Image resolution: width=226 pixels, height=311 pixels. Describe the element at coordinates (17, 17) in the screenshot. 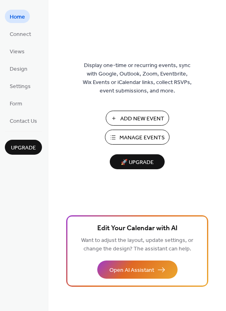

I see `span: Home` at that location.